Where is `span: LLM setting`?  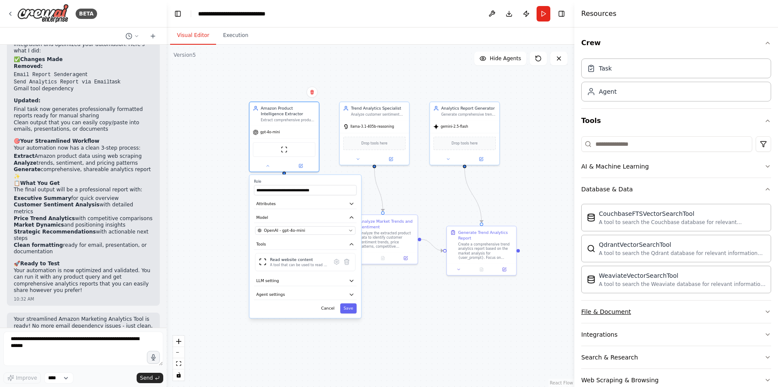 span: LLM setting is located at coordinates (267, 280).